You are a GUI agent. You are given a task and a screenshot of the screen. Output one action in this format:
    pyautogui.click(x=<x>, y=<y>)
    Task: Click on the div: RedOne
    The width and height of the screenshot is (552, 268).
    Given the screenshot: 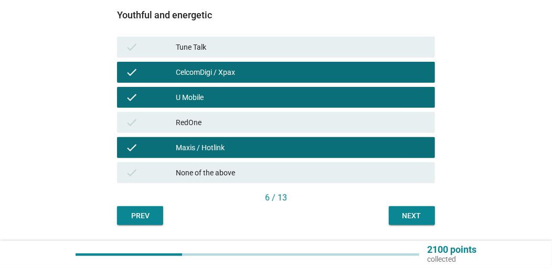 What is the action you would take?
    pyautogui.click(x=301, y=123)
    